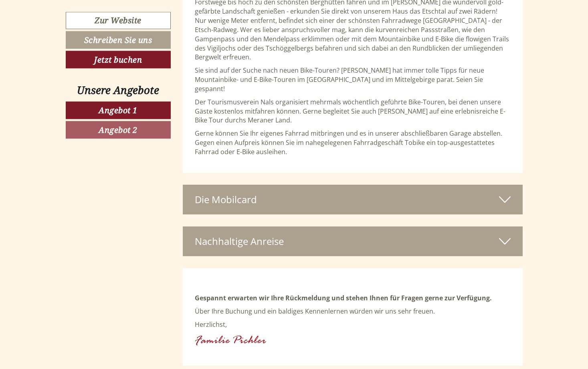  Describe the element at coordinates (353, 324) in the screenshot. I see `p: Herzlichst,` at that location.